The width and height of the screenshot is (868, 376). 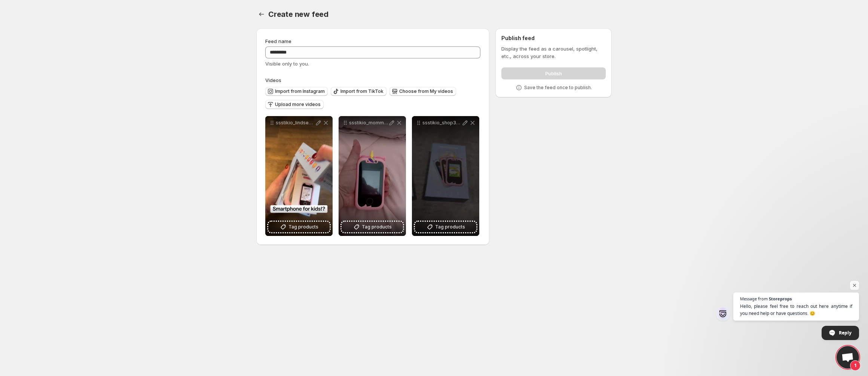 I want to click on div: ssstikio_mommylisa00_1753458125901Tag products, so click(x=373, y=176).